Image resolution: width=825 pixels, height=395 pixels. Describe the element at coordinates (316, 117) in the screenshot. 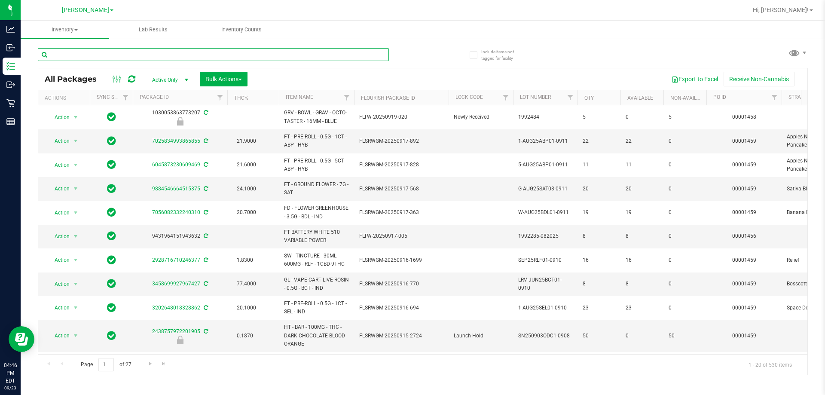

I see `span: GRV - BOWL - GRAV - OCTO-TASTER - 16MM - BLUE` at that location.